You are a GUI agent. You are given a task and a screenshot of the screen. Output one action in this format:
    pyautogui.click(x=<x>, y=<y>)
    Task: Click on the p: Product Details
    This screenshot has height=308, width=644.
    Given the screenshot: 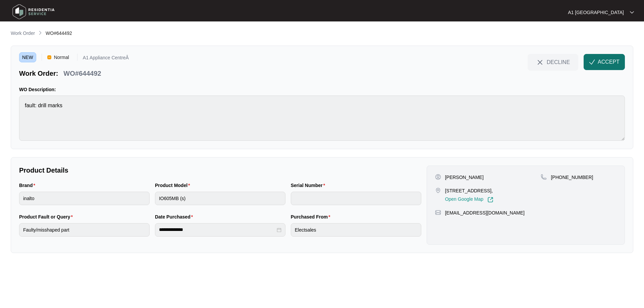 What is the action you would take?
    pyautogui.click(x=220, y=170)
    